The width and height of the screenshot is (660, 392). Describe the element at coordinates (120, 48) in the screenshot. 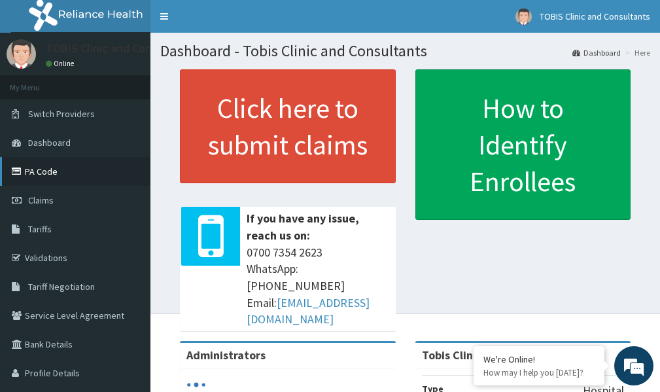

I see `p: TOBIS Clinic and Consultants` at that location.